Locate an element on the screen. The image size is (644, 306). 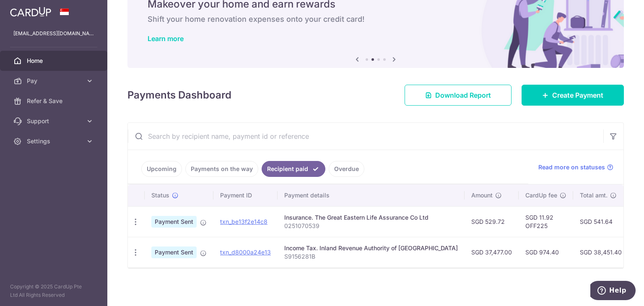
span: Download Report is located at coordinates (463, 95).